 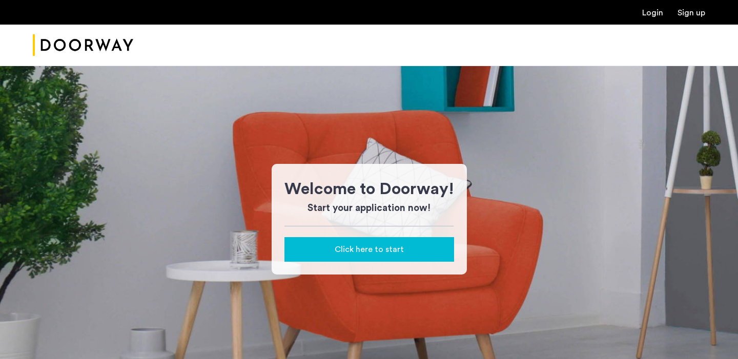 What do you see at coordinates (369, 209) in the screenshot?
I see `h3: Start your application now!` at bounding box center [369, 209].